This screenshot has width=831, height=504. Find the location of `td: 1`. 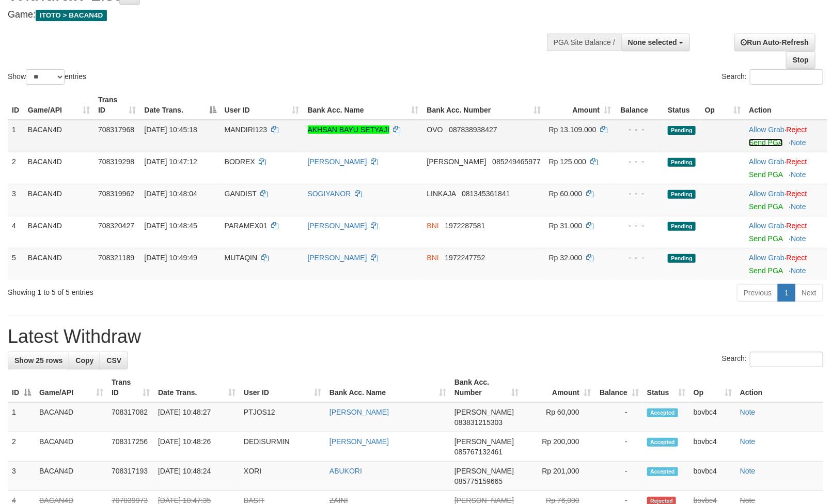

td: 1 is located at coordinates (16, 136).